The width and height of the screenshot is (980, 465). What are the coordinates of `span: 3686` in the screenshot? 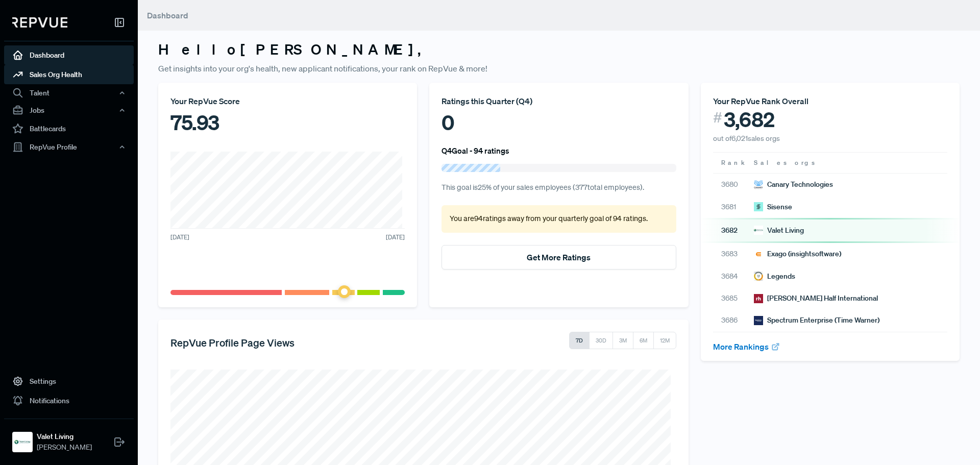 It's located at (733, 320).